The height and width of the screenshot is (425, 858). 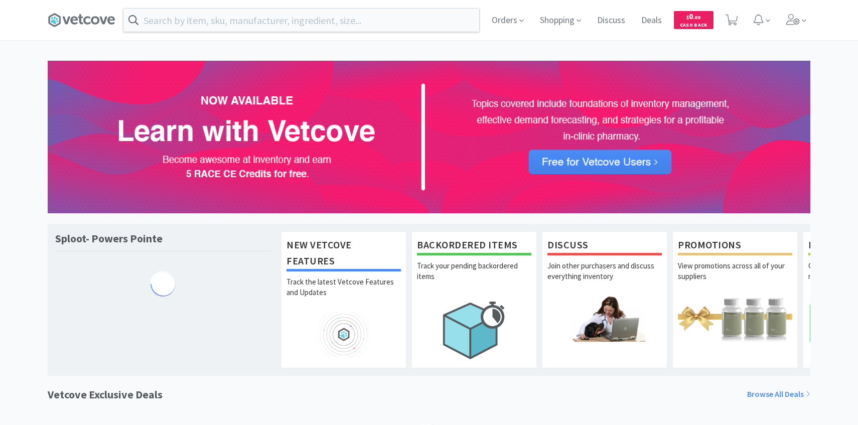 I want to click on p: Track the latest Vetcove Features and Updates, so click(x=344, y=294).